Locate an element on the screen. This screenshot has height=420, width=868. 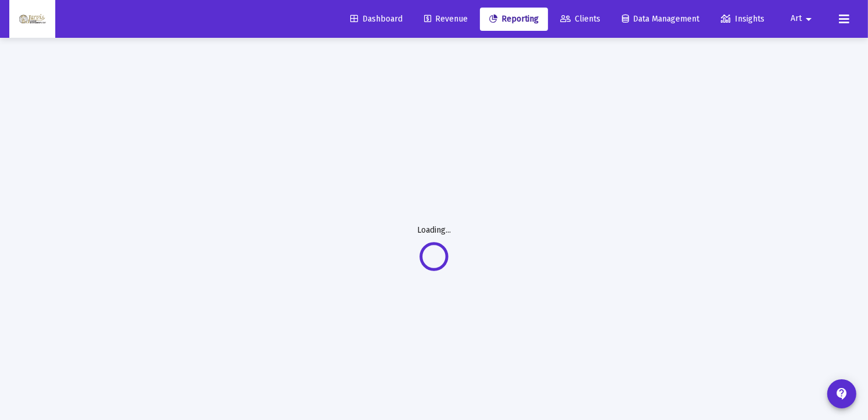
span: Data Management is located at coordinates (660, 19).